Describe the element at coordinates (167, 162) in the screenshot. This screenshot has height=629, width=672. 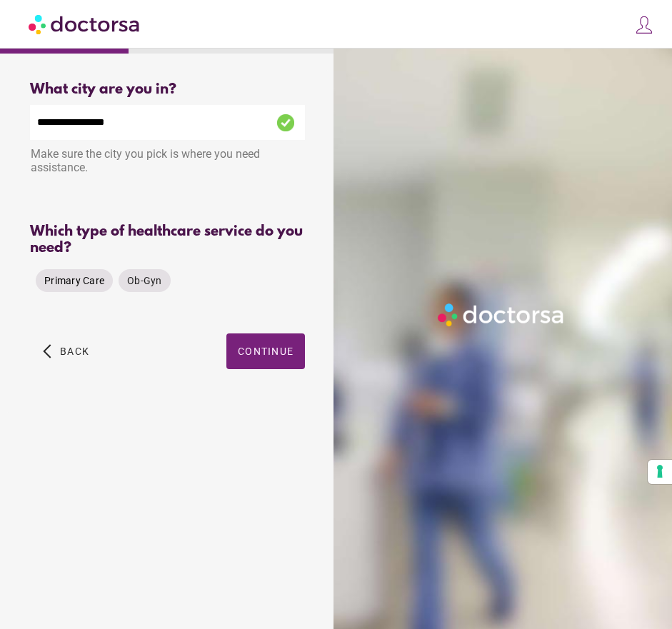
I see `div: Make sure the city you pick is where you need assistance.` at that location.